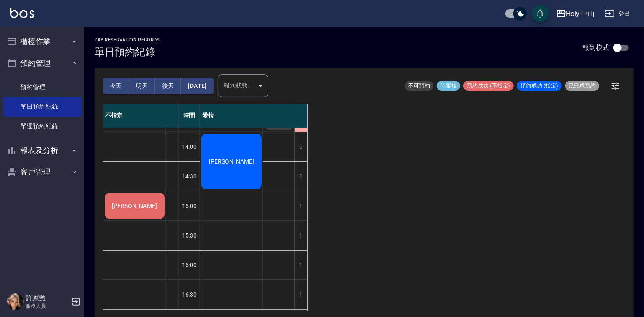 The width and height of the screenshot is (644, 317). What do you see at coordinates (576, 13) in the screenshot?
I see `button: Holy 中山` at bounding box center [576, 13].